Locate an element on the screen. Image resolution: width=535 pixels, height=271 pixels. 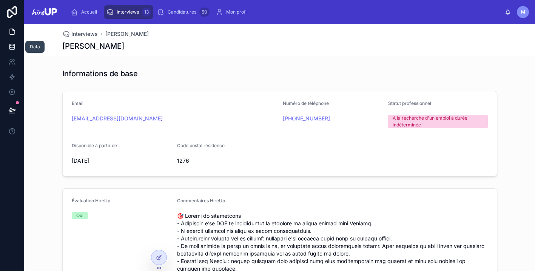
div: scrollable content is located at coordinates (285, 12).